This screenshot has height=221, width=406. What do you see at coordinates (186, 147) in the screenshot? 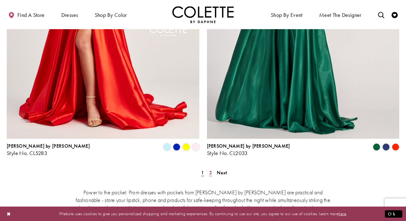
I see `i: Yellow` at bounding box center [186, 147].